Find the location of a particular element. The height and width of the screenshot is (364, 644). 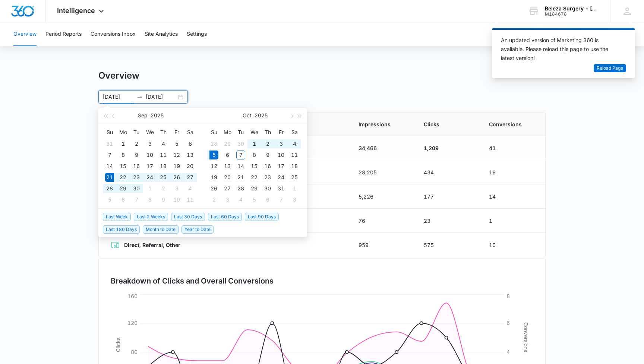

td: 2025-10-25 is located at coordinates (295, 177).